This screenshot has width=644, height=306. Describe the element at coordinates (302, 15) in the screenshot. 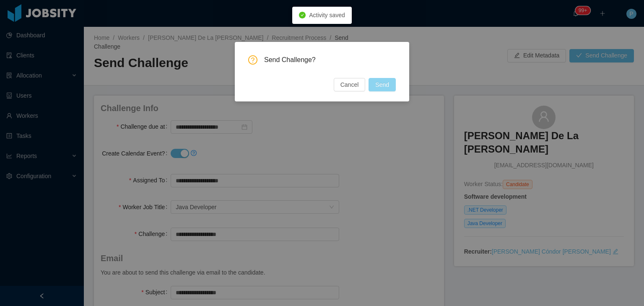

I see `i: icon: check-circle` at that location.